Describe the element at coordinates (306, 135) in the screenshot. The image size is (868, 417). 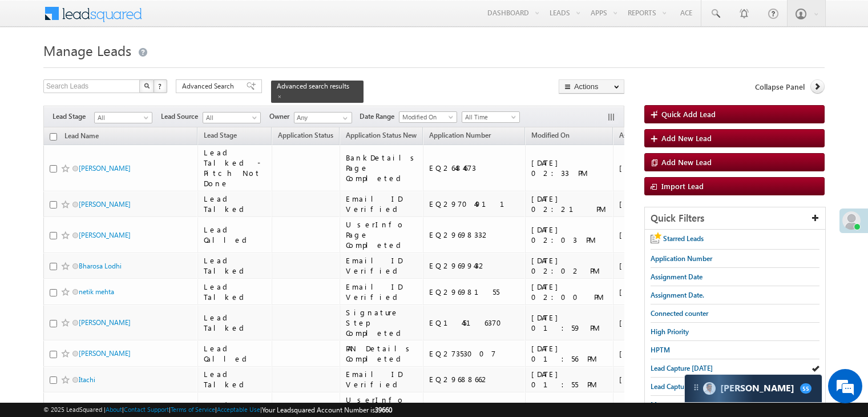
I see `span: Application Status` at that location.